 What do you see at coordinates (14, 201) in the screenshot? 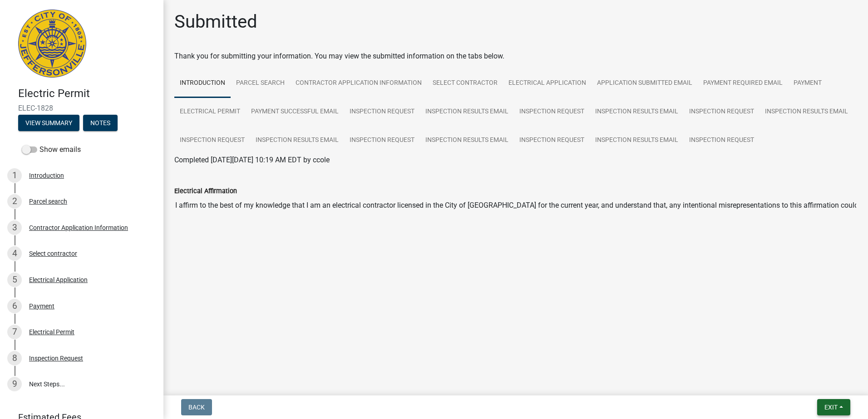
I see `div: 2` at bounding box center [14, 201].